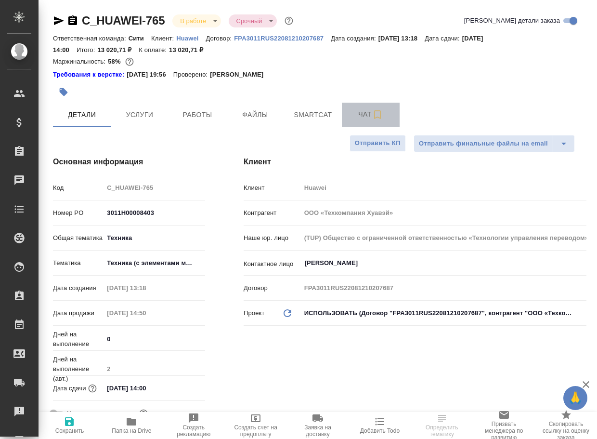 The image size is (597, 439). Describe the element at coordinates (91, 38) in the screenshot. I see `p: Ответственная команда:` at that location.